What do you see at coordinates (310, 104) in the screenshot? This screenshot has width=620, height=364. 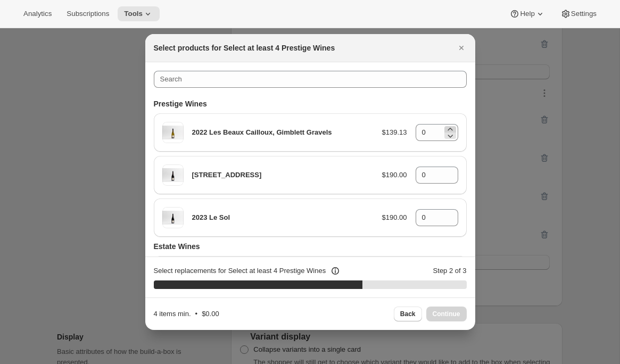 I see `h3: Prestige Wines` at bounding box center [310, 104].